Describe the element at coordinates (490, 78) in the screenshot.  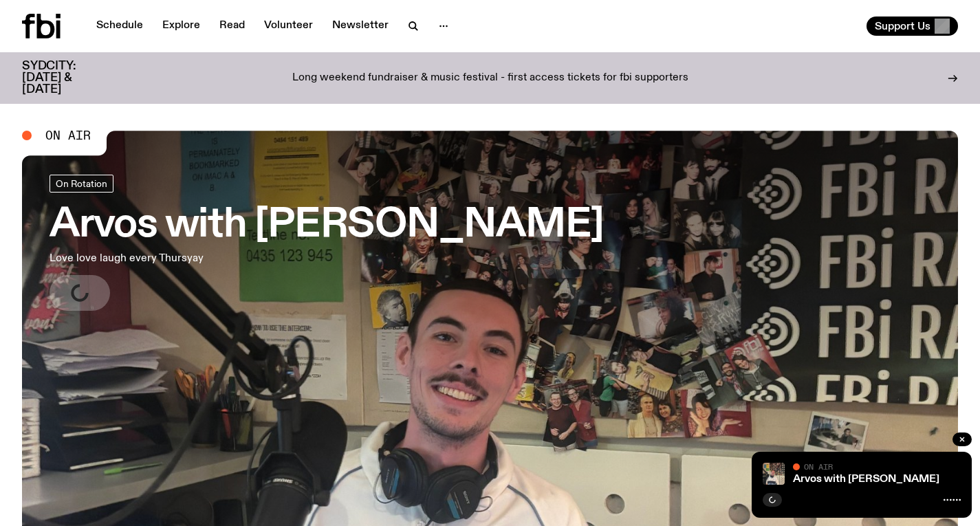
I see `p: Long weekend fundraiser & music festival - first access tickets for fbi supporters` at that location.